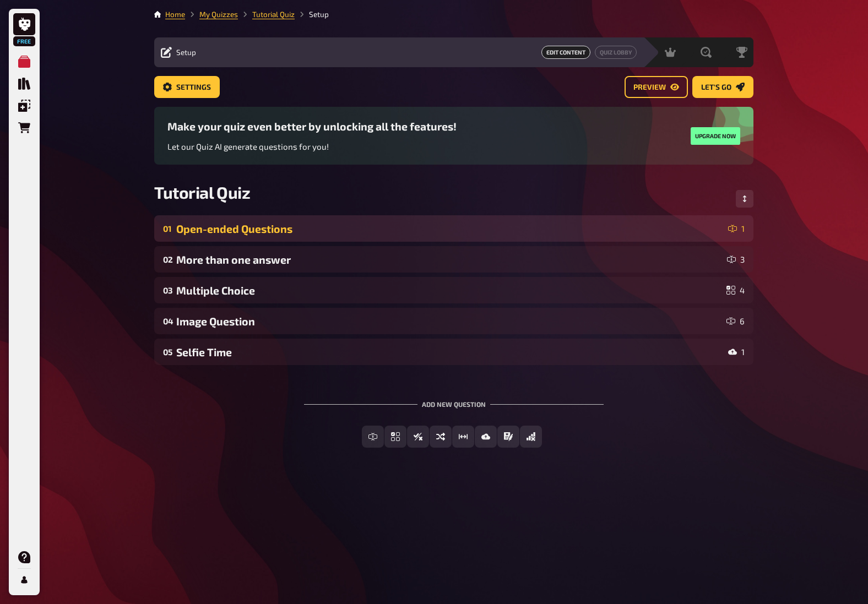  Describe the element at coordinates (441, 437) in the screenshot. I see `button: Sorting Question` at that location.